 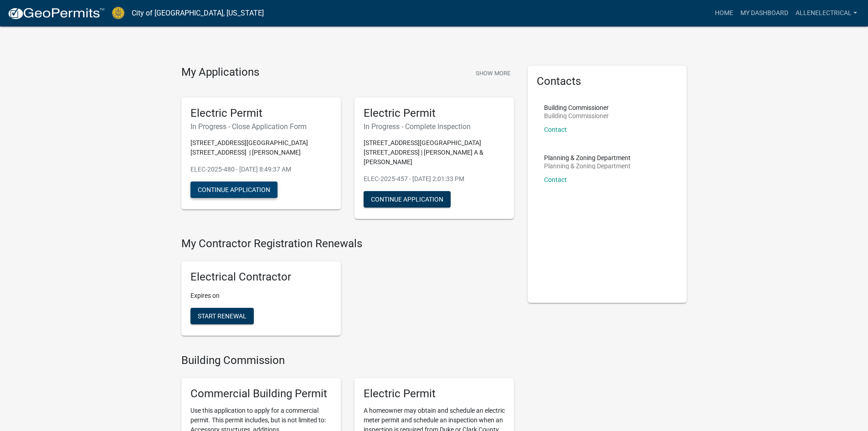 I want to click on h5: Electrical Contractor, so click(x=261, y=277).